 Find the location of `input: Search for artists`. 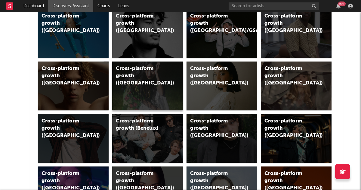

input: Search for artists is located at coordinates (274, 6).